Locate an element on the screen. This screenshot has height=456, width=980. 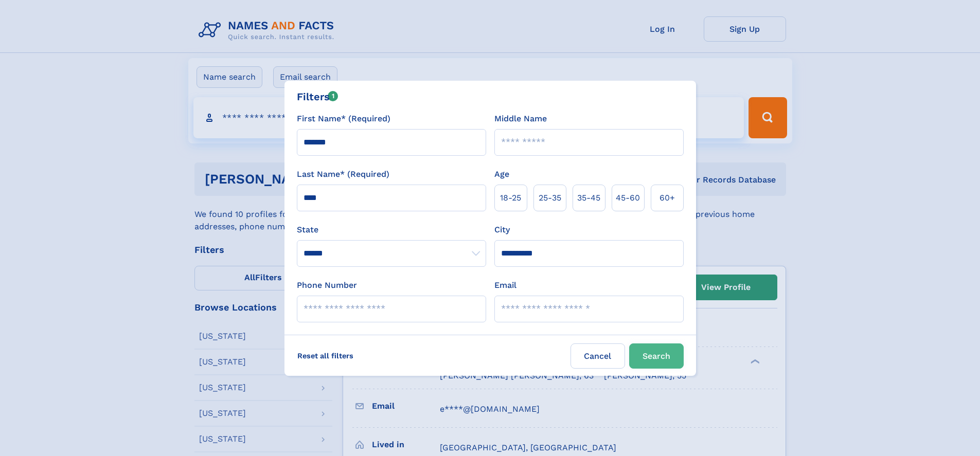
label: State is located at coordinates (392, 230).